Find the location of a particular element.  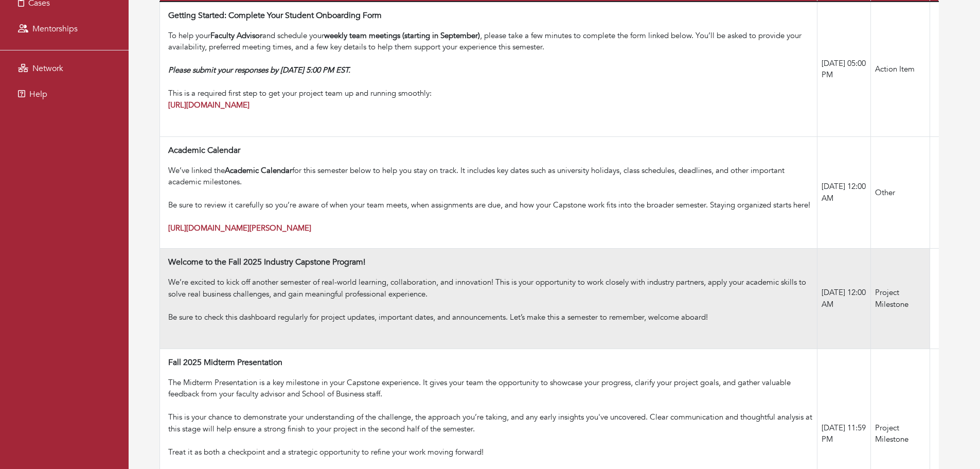

h4: Fall 2025 Midterm Presentation is located at coordinates (225, 362).